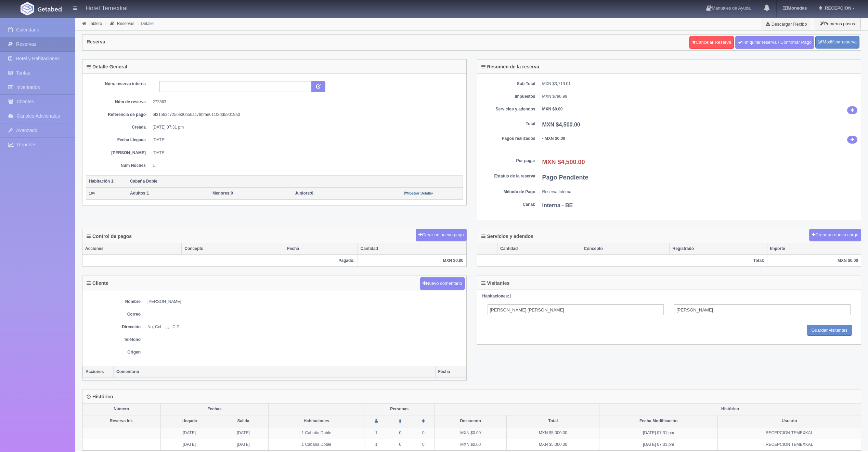  I want to click on div: 1, so click(669, 296).